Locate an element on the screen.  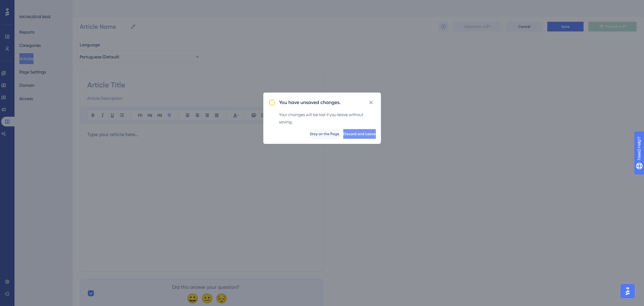
img: launcher-image-alternative-text is located at coordinates (9, 9).